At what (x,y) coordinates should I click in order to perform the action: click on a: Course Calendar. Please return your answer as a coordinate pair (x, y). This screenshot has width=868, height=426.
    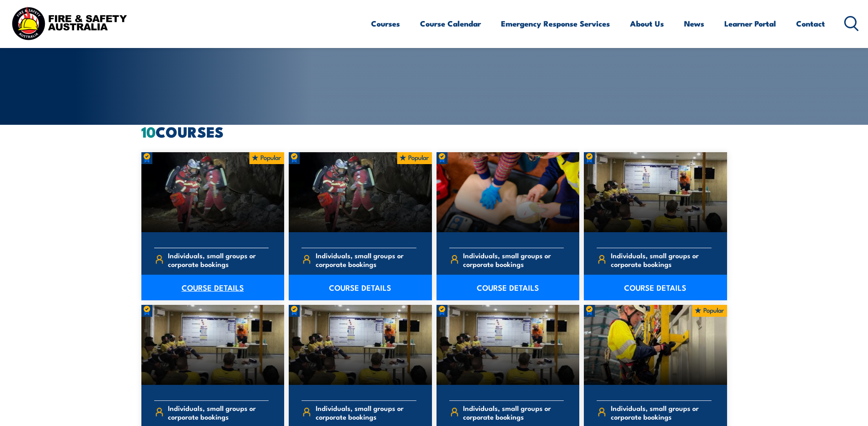
    Looking at the image, I should click on (450, 23).